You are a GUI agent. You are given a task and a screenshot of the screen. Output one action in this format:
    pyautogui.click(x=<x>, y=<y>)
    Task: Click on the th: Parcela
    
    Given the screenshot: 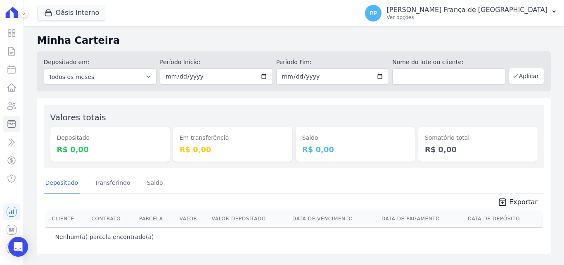 What is the action you would take?
    pyautogui.click(x=156, y=218)
    